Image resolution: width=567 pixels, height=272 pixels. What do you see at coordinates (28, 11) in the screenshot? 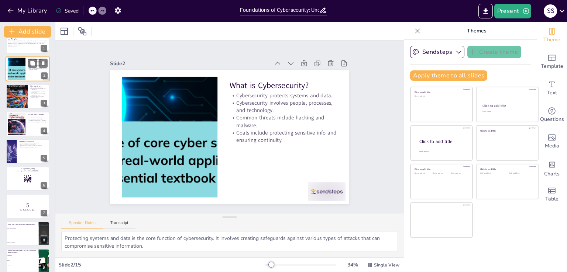
I see `button: My Library` at bounding box center [28, 11].